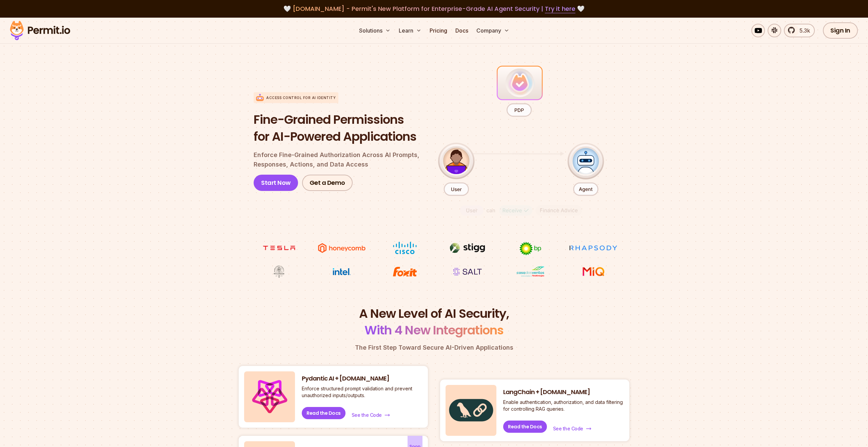  I want to click on img: bp, so click(531, 248).